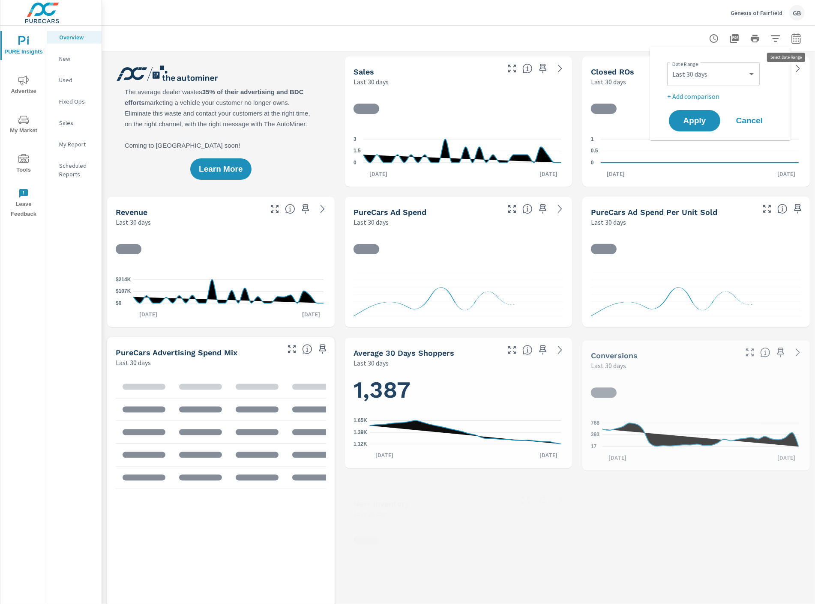  I want to click on button: Apply Filters, so click(775, 39).